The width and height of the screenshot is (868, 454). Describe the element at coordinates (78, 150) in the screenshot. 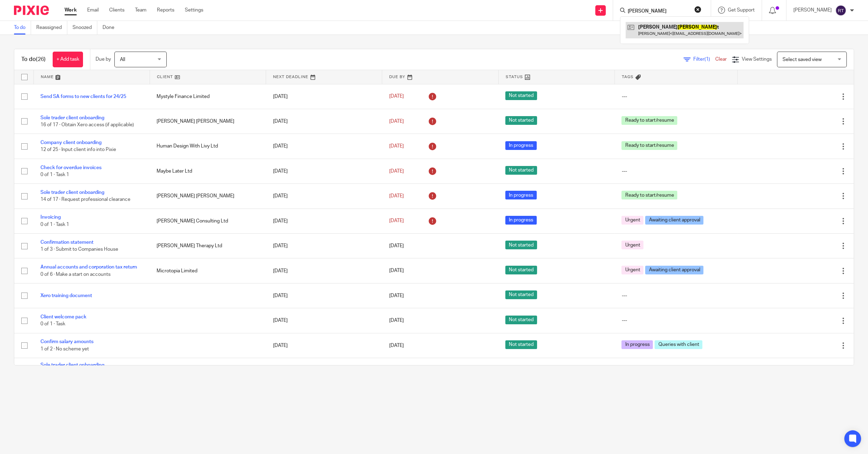

I see `span: 12 of 25 · Input client info into Pixie` at that location.